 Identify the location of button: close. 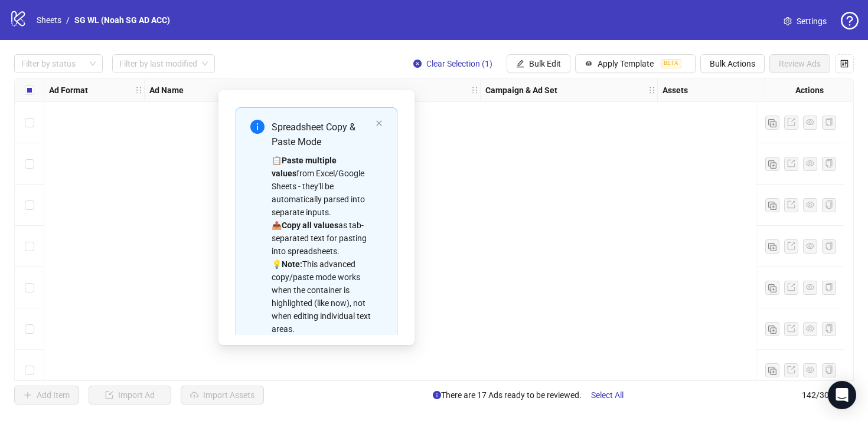
(379, 123).